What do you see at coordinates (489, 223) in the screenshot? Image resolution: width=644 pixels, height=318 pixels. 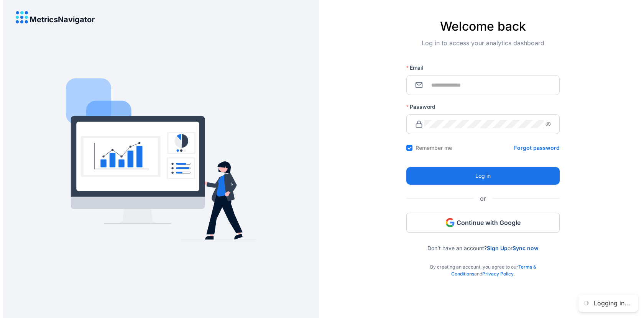 I see `span: Continue with Google` at bounding box center [489, 223].